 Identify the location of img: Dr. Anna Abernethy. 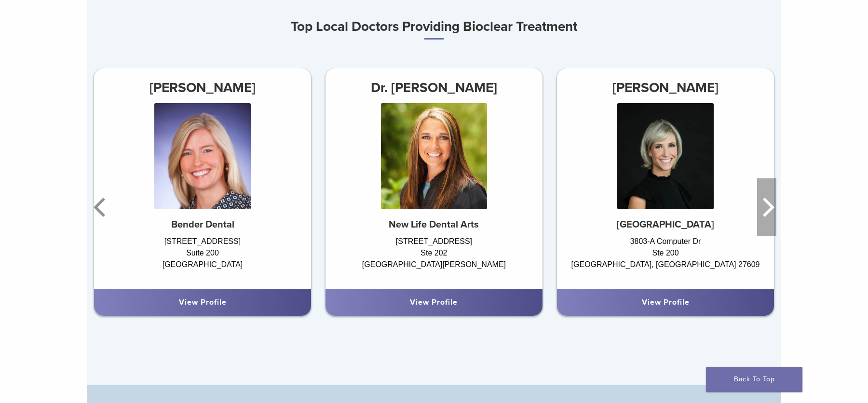
(665, 156).